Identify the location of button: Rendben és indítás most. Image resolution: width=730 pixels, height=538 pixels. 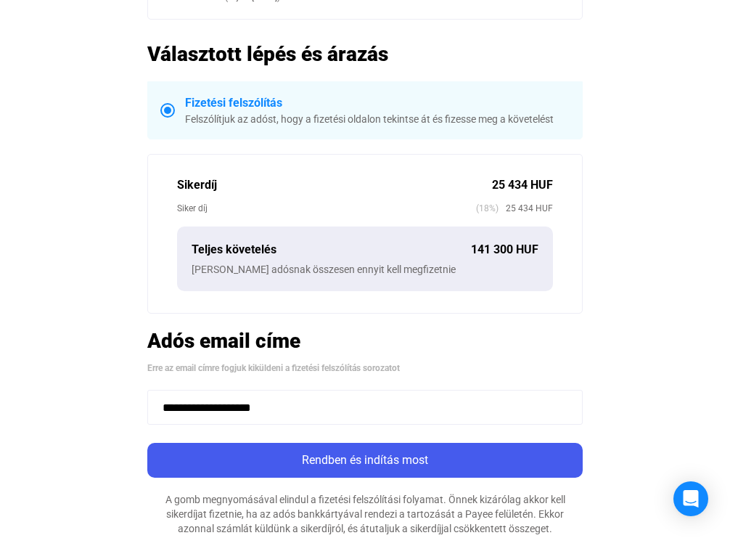
(365, 460).